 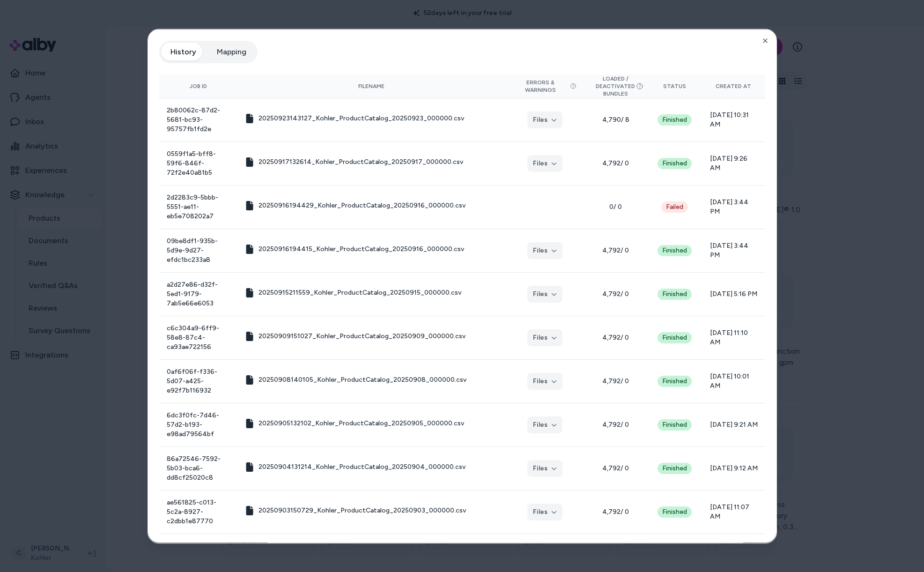 What do you see at coordinates (354, 118) in the screenshot?
I see `button: 20250923143127_Kohler_ProductCatalog_20250923_000000.csv` at bounding box center [354, 118].